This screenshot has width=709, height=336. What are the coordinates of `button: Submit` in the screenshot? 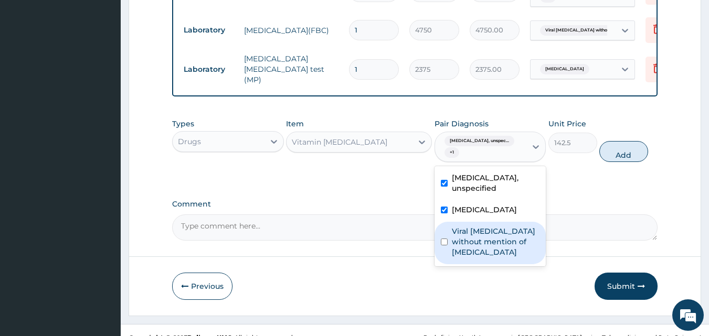 It's located at (626, 286).